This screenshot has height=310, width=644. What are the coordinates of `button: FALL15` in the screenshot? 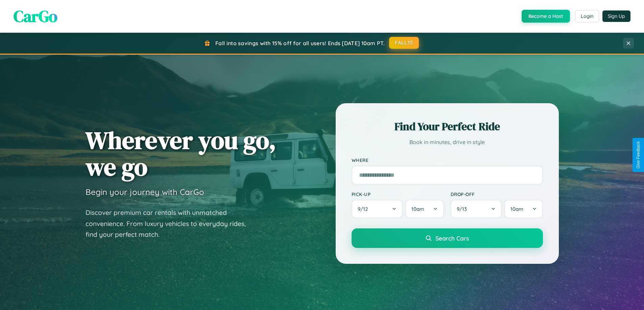 It's located at (404, 43).